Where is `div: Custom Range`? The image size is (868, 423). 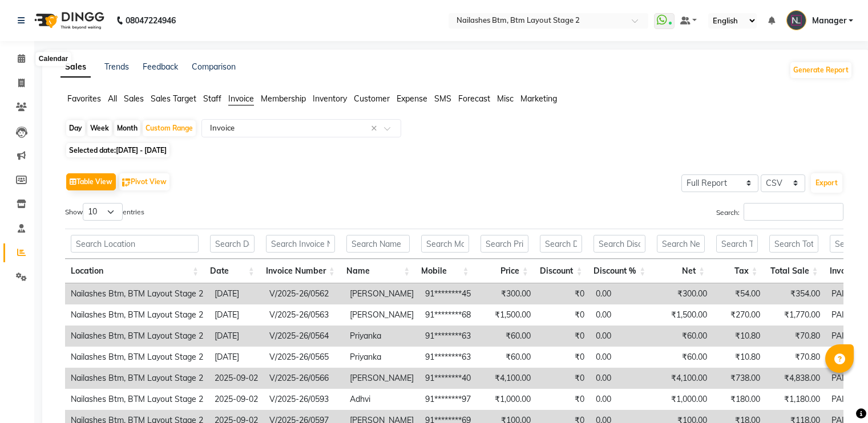
div: Custom Range is located at coordinates (169, 128).